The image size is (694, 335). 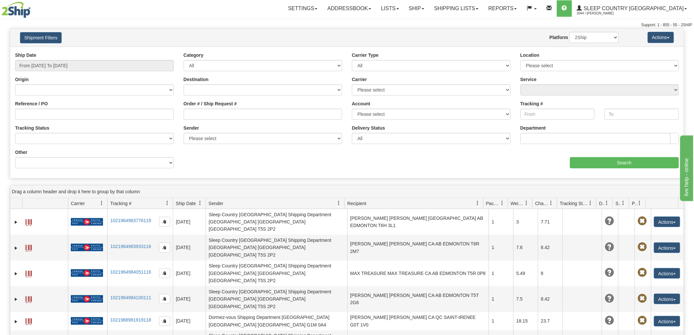 What do you see at coordinates (602, 203) in the screenshot?
I see `span: Delivery Status` at bounding box center [602, 203].